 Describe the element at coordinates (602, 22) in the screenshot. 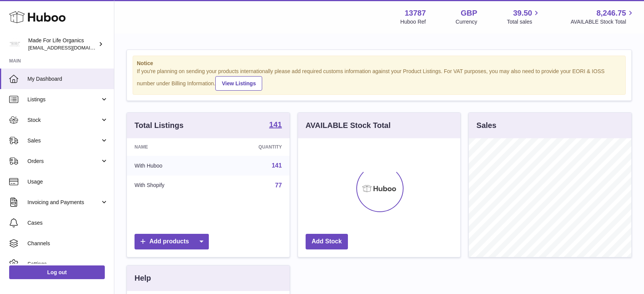

I see `span: AVAILABLE Stock Total` at that location.